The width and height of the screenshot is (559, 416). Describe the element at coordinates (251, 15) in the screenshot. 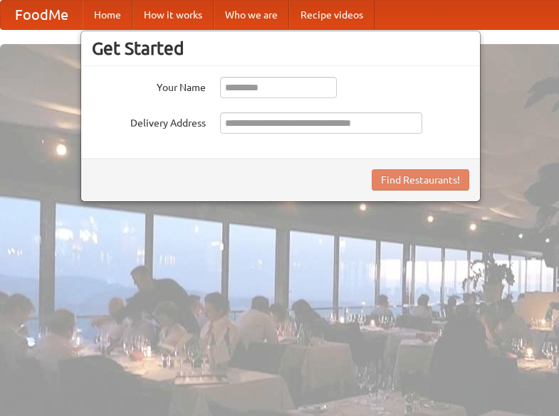

I see `a: Who we are` at that location.